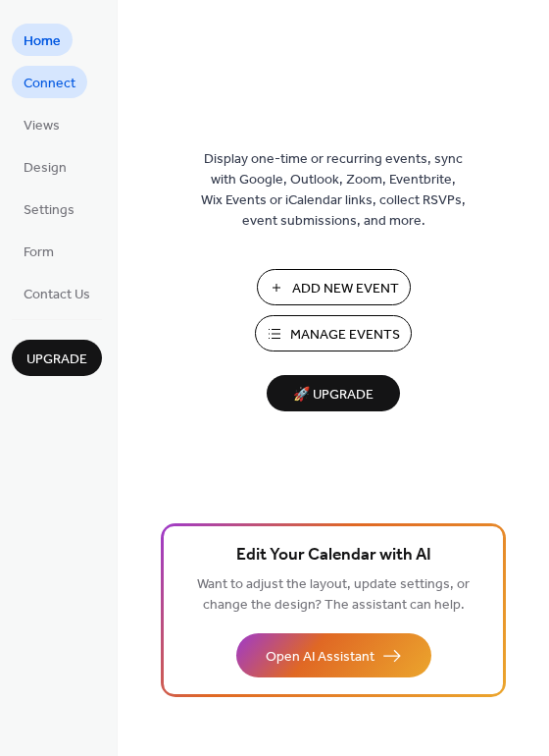 The height and width of the screenshot is (756, 549). Describe the element at coordinates (49, 208) in the screenshot. I see `a: Settings` at that location.